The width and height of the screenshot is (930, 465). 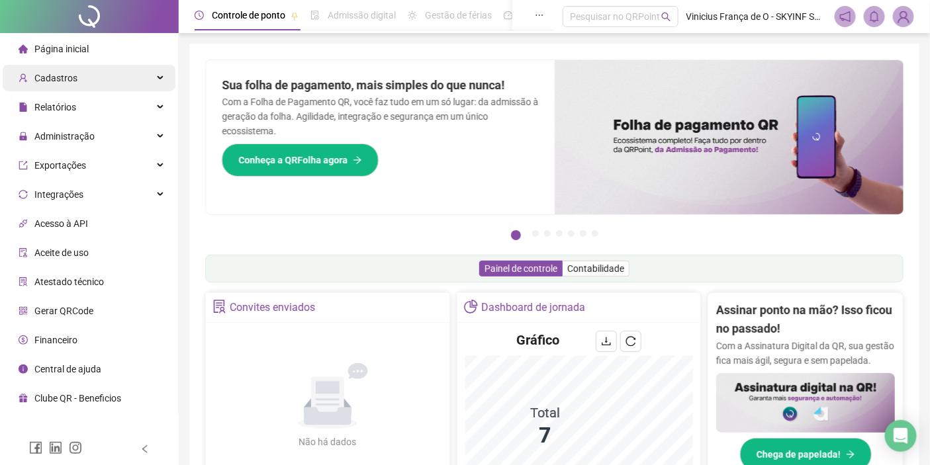 What do you see at coordinates (23, 224) in the screenshot?
I see `span: api` at bounding box center [23, 224].